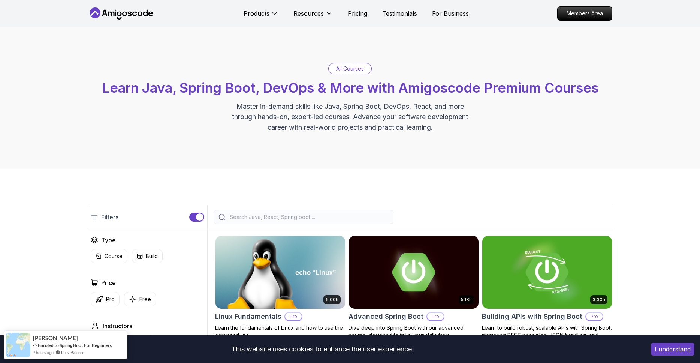 This screenshot has width=700, height=363. I want to click on p: Master in-demand skills like Java, Spring Boot, DevOps, React, and more through hands-on, expert-..., so click(350, 117).